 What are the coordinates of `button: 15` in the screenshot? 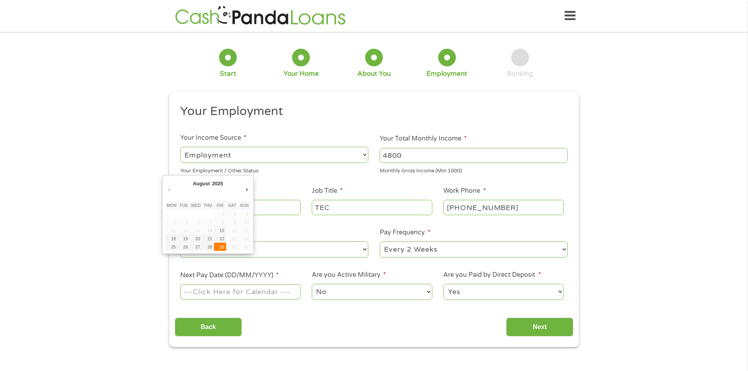 It's located at (220, 230).